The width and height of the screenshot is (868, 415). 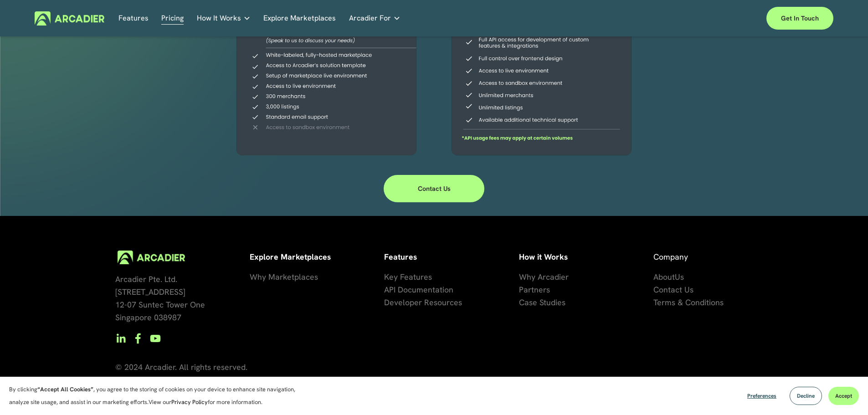 I want to click on a: Key Features, so click(x=408, y=277).